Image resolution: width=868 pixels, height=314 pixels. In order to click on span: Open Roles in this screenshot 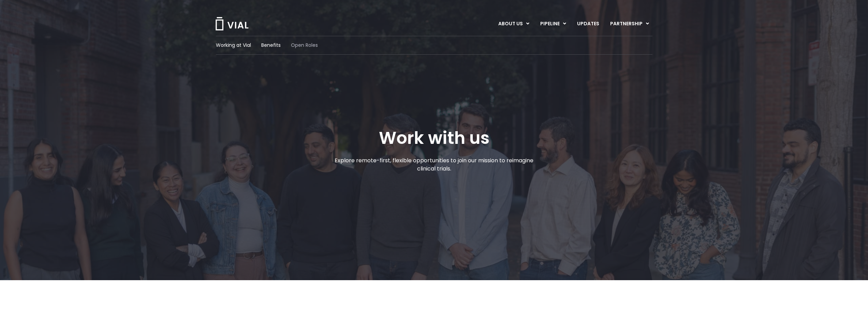, I will do `click(305, 45)`.